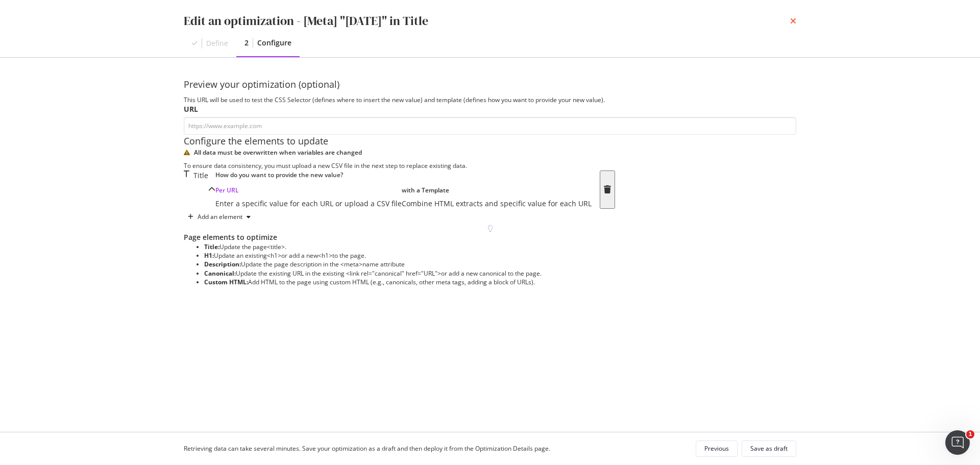 The image size is (980, 465). Describe the element at coordinates (768, 448) in the screenshot. I see `div: Save as draft` at that location.